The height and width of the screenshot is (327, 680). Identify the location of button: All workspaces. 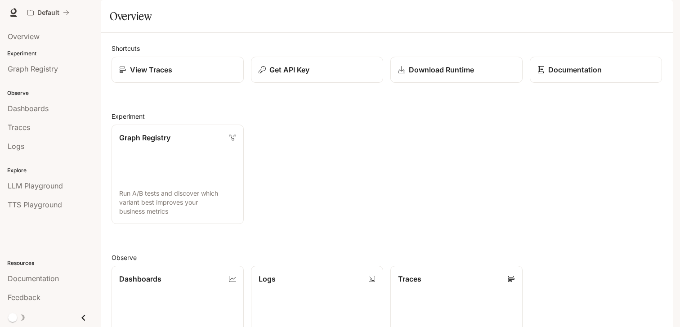
(48, 13).